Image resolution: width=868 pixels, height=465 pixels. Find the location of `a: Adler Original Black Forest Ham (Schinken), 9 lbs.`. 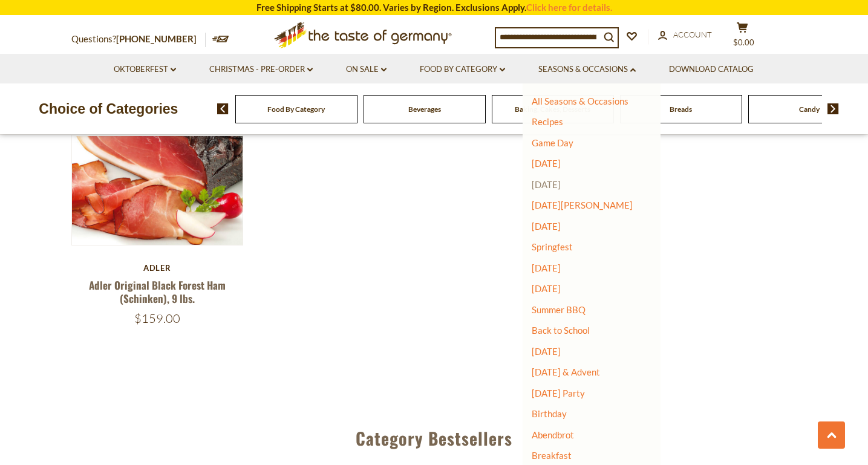

a: Adler Original Black Forest Ham (Schinken), 9 lbs. is located at coordinates (157, 292).